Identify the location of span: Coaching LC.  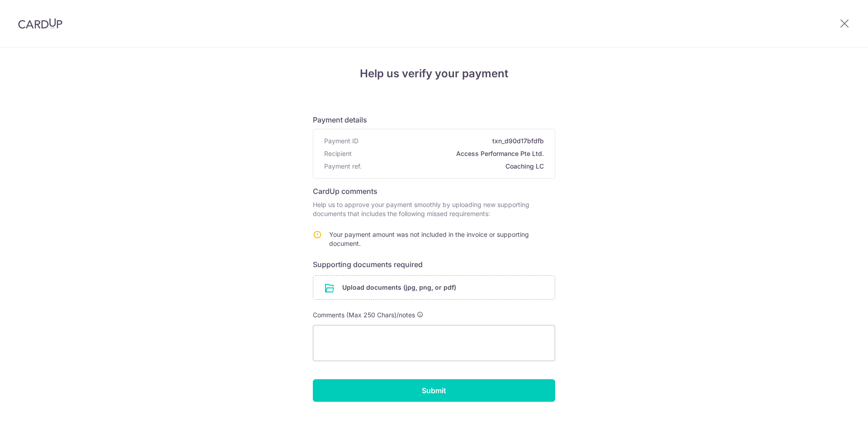
(454, 166).